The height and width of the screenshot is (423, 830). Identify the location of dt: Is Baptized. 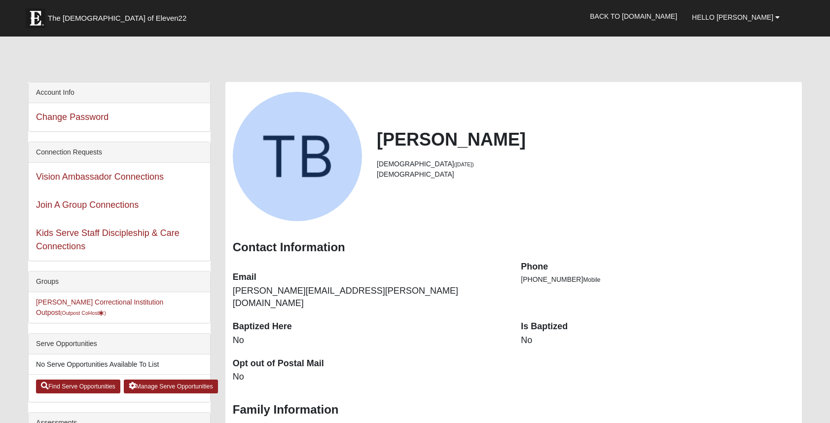
(657, 326).